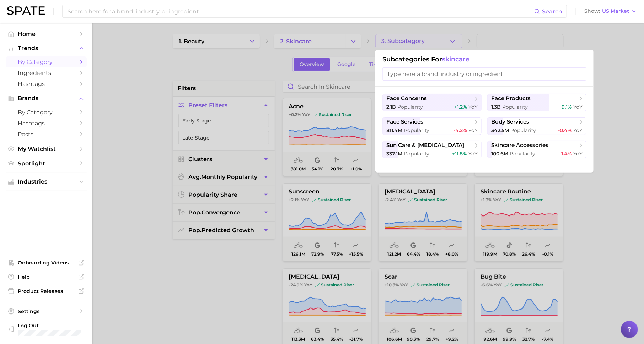 This screenshot has height=344, width=644. Describe the element at coordinates (46, 164) in the screenshot. I see `span: Spotlight` at that location.